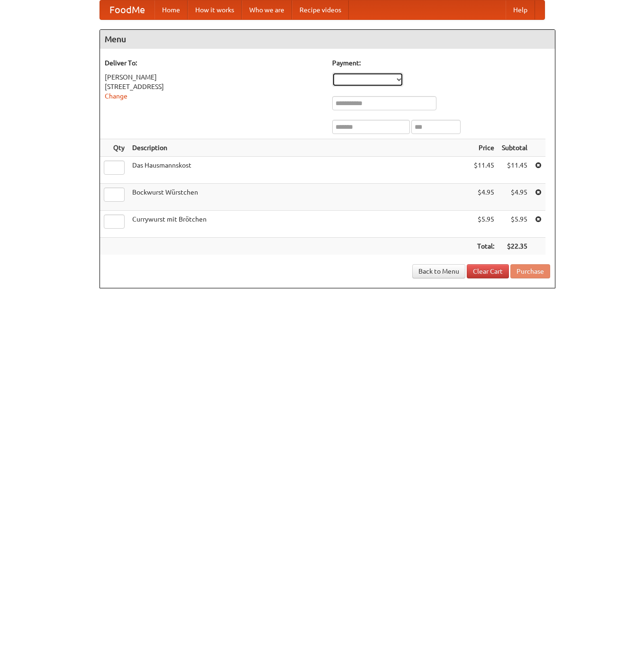 The height and width of the screenshot is (670, 644). I want to click on td: Bockwurst Würstchen, so click(299, 197).